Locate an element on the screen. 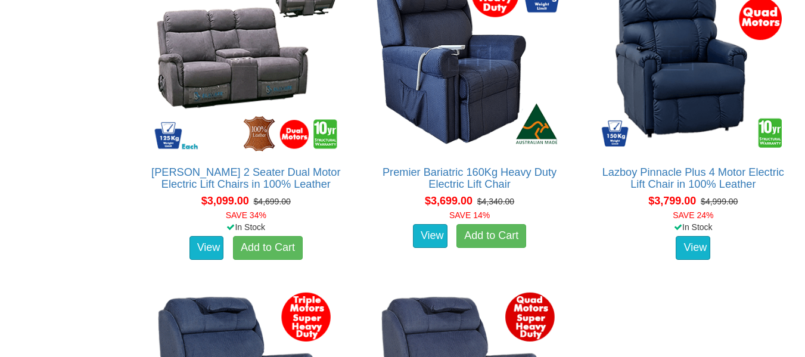 This screenshot has width=805, height=357. span: $3,699.00 is located at coordinates (449, 201).